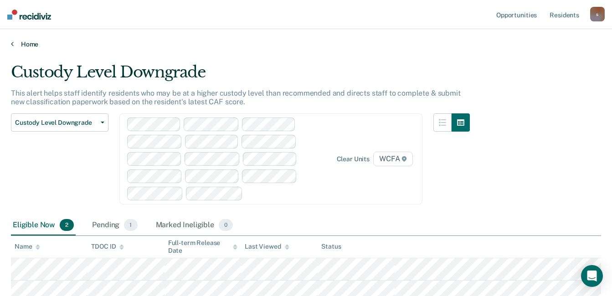  I want to click on div: Full-term Release Date, so click(203, 247).